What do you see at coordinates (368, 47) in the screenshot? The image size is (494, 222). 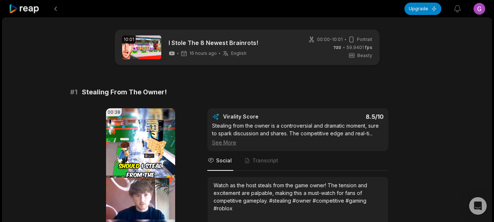 I see `span: fps` at bounding box center [368, 47].